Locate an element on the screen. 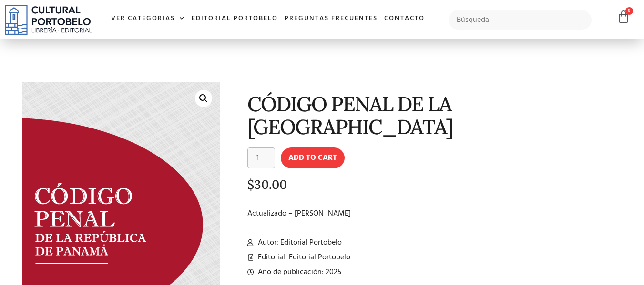 This screenshot has height=285, width=644. a: Editorial Portobelo is located at coordinates (235, 19).